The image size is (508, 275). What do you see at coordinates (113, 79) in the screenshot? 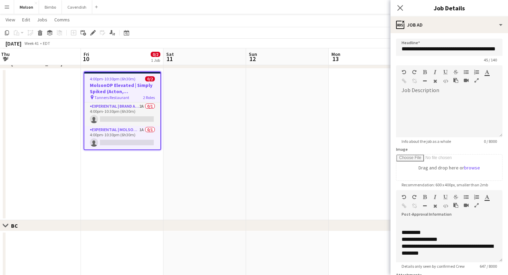
I see `span: 4:00pm-10:30pm (6h30m)` at bounding box center [113, 79].